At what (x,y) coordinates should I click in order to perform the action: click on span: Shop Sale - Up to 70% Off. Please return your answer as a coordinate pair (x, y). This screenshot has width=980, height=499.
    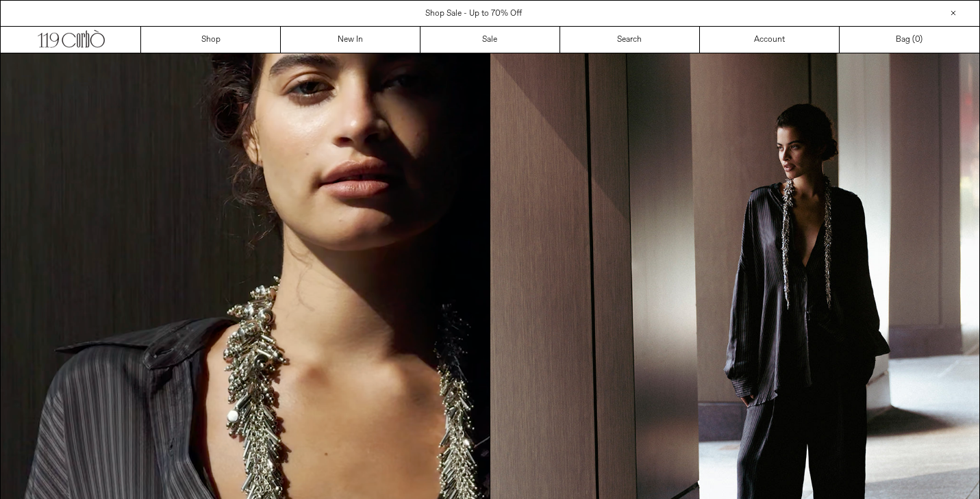
    Looking at the image, I should click on (473, 14).